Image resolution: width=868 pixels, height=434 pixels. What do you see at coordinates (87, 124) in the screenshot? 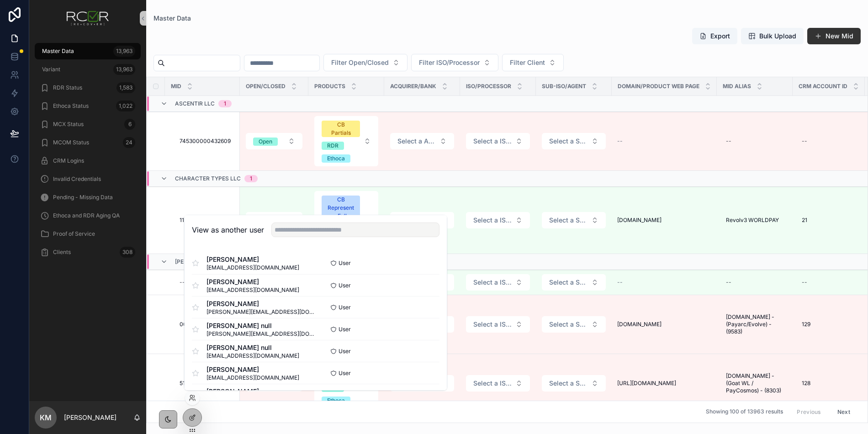
I see `a: MCX Status6` at bounding box center [87, 124].